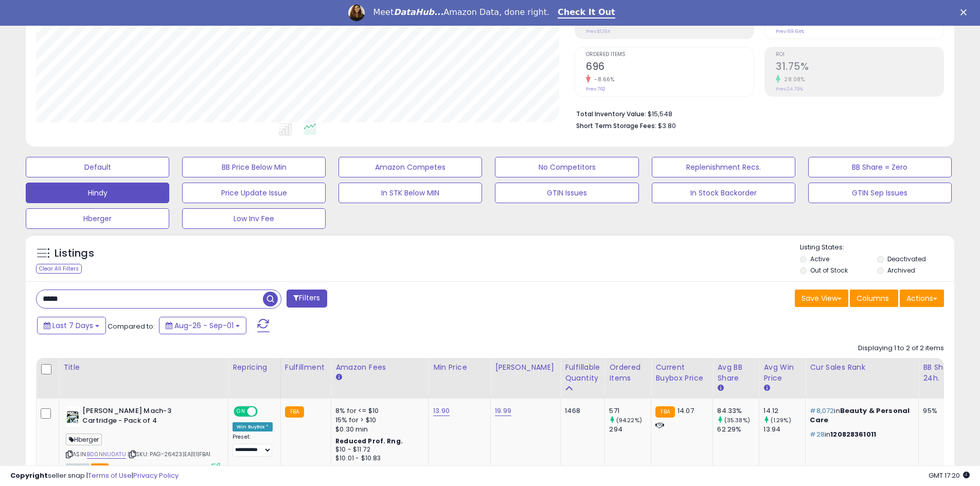 The width and height of the screenshot is (980, 486). Describe the element at coordinates (307, 298) in the screenshot. I see `button: Filters` at that location.